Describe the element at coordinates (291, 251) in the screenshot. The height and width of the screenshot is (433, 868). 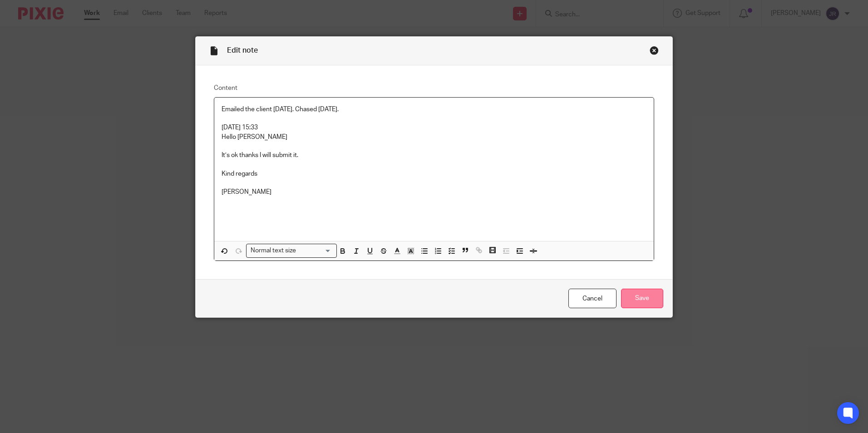
I see `div: Search for option` at that location.